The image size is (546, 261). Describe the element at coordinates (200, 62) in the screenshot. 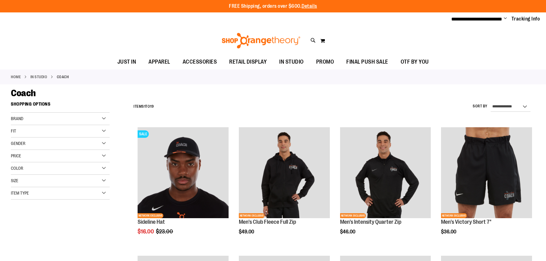

I see `a: ACCESSORIES` at that location.